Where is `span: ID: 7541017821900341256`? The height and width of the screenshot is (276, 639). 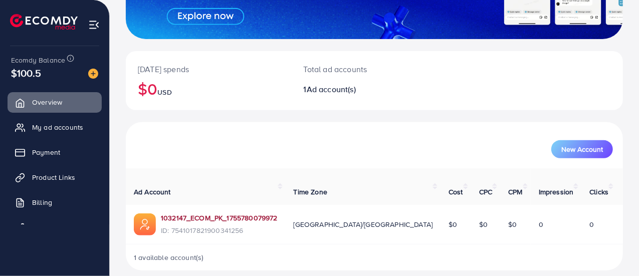 span: ID: 7541017821900341256 is located at coordinates (219, 231).